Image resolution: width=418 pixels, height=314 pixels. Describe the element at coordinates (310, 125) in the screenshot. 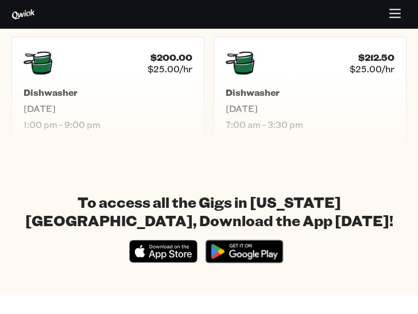

I see `span: 7:00 am - 3:30 pm` at that location.